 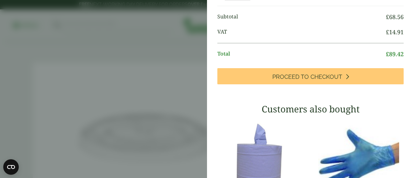 I want to click on bdi: 14.91, so click(x=395, y=32).